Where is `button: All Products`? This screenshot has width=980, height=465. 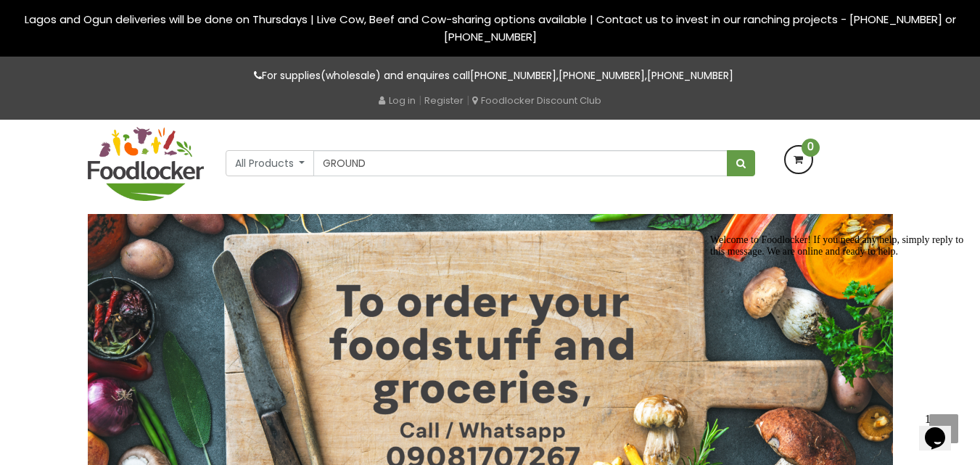
button: All Products is located at coordinates (270, 163).